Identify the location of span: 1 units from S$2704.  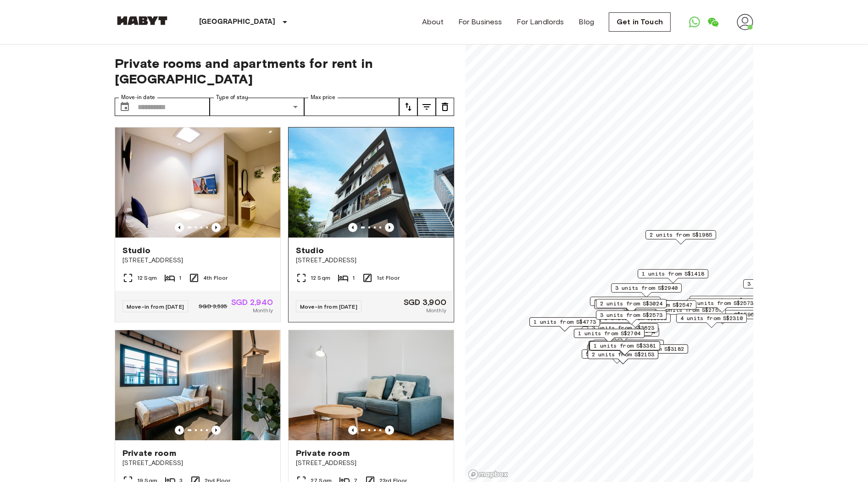
(609, 334).